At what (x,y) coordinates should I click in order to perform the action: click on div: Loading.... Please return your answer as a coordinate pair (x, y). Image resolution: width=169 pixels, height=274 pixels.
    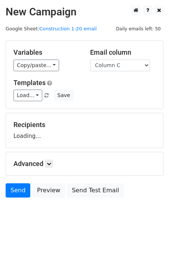
    Looking at the image, I should click on (85, 130).